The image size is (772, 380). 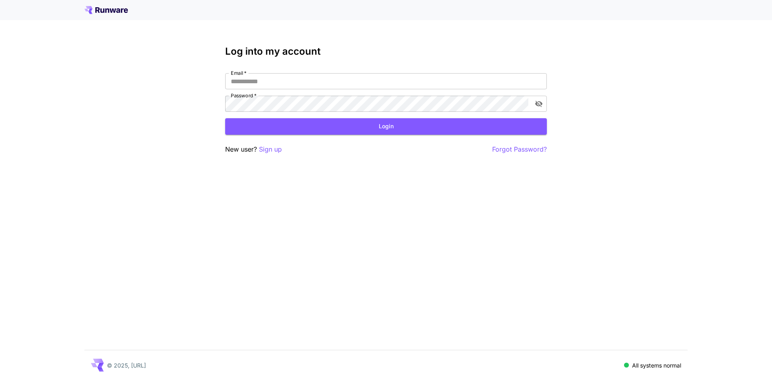 I want to click on label: Email, so click(x=239, y=73).